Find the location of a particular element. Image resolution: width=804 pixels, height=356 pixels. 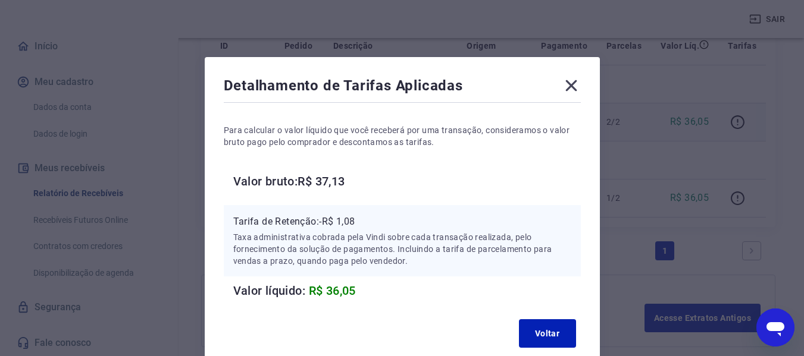

p: Tarifa de Retenção: -R$ 1,08 is located at coordinates (402, 222).